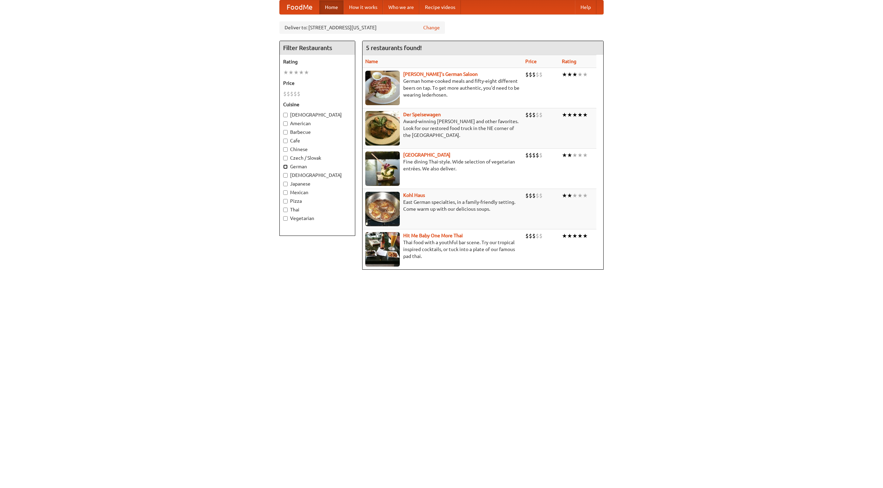 This screenshot has height=488, width=883. What do you see at coordinates (442, 88) in the screenshot?
I see `p: German home-cooked meals and fifty-eight different beers on tap. To get more authentic, you'd nee...` at bounding box center [442, 88].